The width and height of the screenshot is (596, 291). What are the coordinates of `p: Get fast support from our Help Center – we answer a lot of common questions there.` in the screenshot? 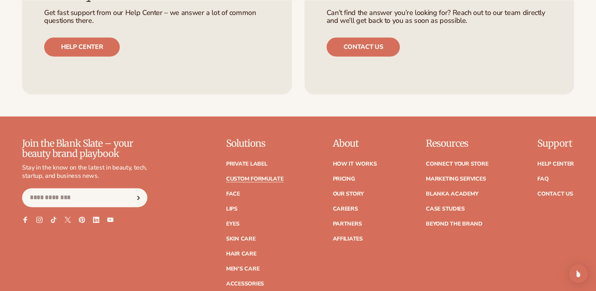 It's located at (157, 17).